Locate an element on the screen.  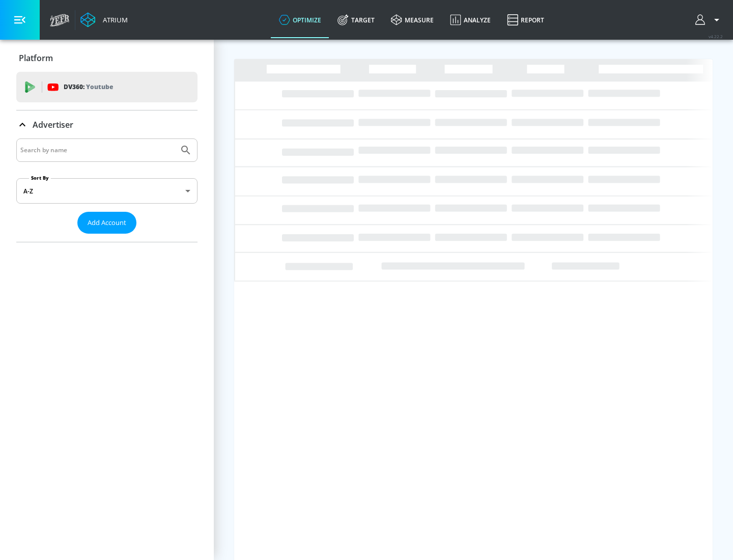
div: Atrium is located at coordinates (113, 20).